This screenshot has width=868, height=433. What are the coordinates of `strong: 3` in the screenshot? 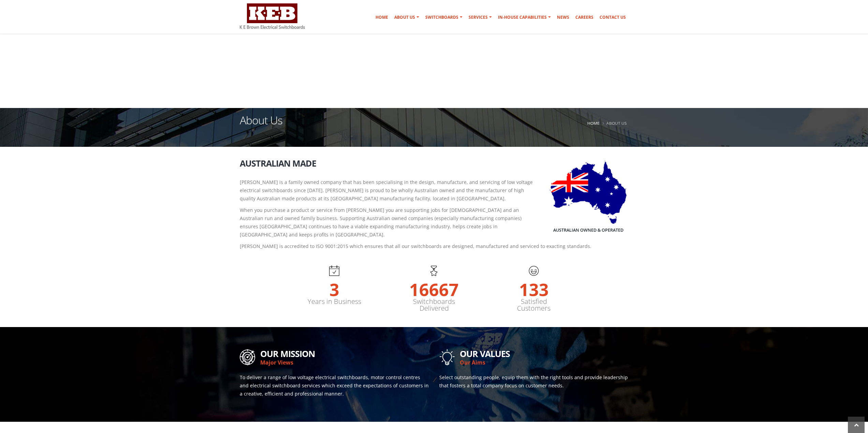 It's located at (334, 287).